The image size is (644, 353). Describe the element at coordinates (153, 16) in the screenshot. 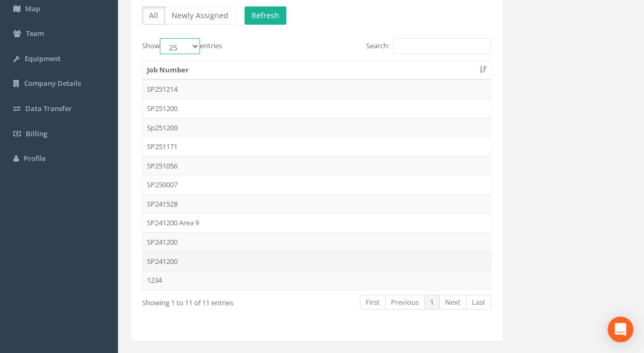

I see `button: All` at that location.